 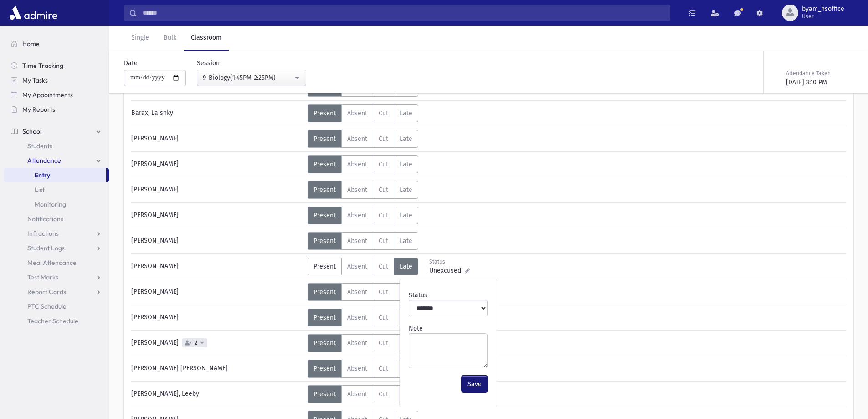 What do you see at coordinates (54, 175) in the screenshot?
I see `a: Entry` at bounding box center [54, 175].